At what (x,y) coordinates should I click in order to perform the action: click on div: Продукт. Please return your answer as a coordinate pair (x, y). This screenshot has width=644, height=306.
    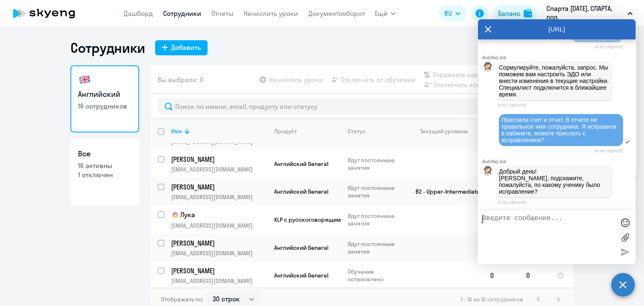
    Looking at the image, I should click on (286, 132).